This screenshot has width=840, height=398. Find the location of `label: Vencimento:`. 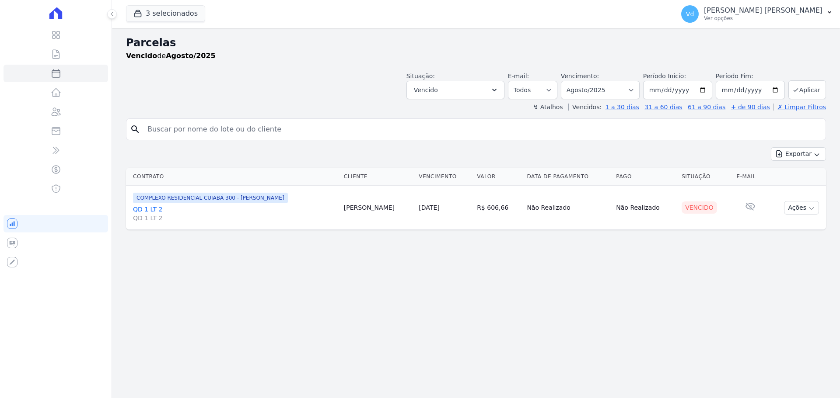

label: Vencimento: is located at coordinates (580, 76).